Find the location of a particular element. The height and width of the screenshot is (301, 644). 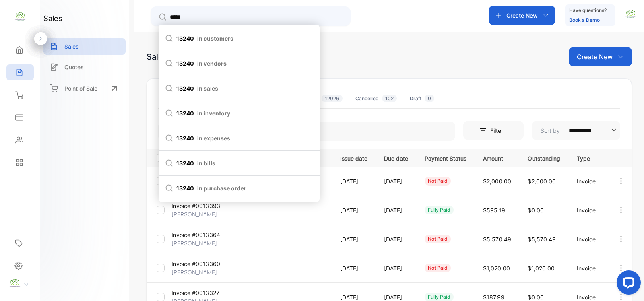

a: Quotes is located at coordinates (84, 67).